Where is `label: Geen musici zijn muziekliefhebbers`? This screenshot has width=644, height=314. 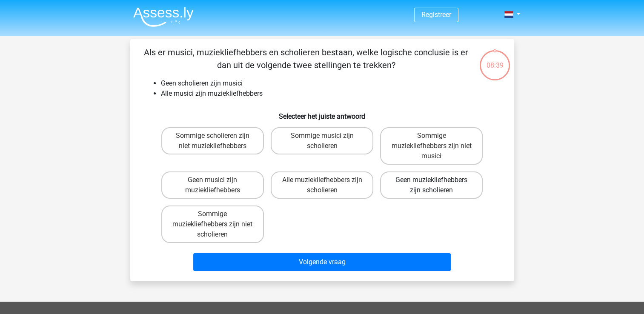 label: Geen musici zijn muziekliefhebbers is located at coordinates (213, 185).